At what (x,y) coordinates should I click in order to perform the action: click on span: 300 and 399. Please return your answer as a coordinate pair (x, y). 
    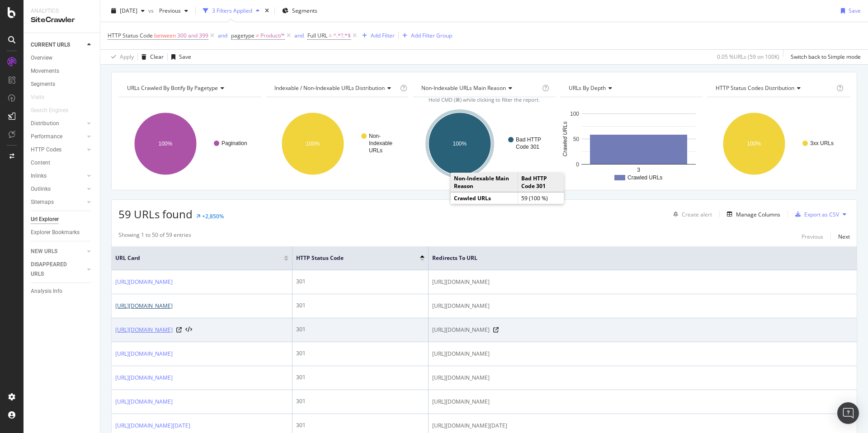
    Looking at the image, I should click on (192, 36).